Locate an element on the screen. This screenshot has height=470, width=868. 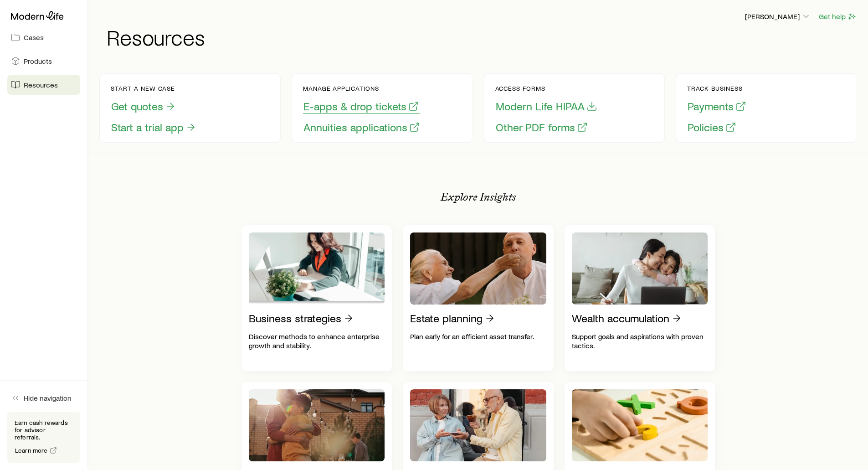
img: Wealth accumulation is located at coordinates (640, 268).